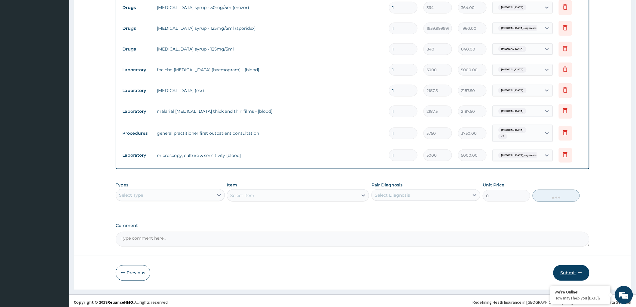  What do you see at coordinates (572, 273) in the screenshot?
I see `button: Submit` at bounding box center [572, 273].